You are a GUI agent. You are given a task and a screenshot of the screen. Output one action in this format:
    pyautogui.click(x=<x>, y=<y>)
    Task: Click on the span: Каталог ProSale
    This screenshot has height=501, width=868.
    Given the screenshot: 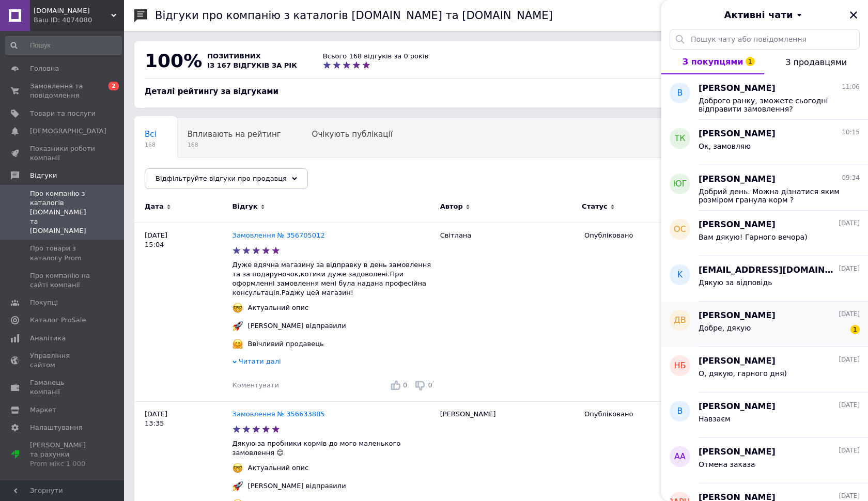 What is the action you would take?
    pyautogui.click(x=58, y=320)
    